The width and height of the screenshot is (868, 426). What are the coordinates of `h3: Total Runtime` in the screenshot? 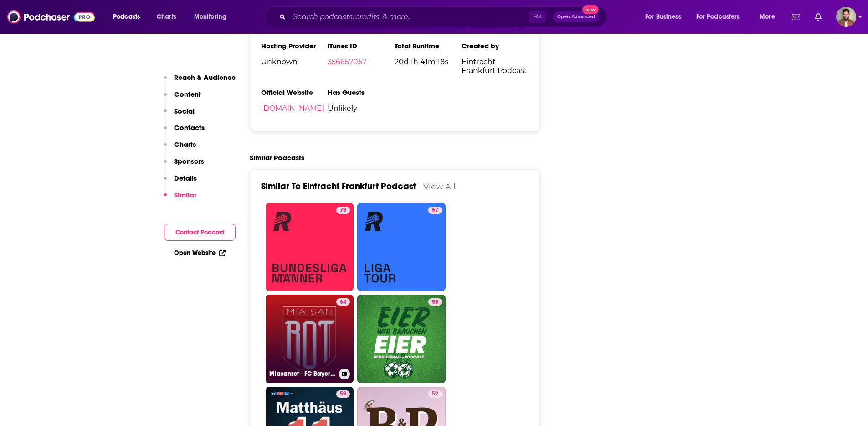 It's located at (428, 46).